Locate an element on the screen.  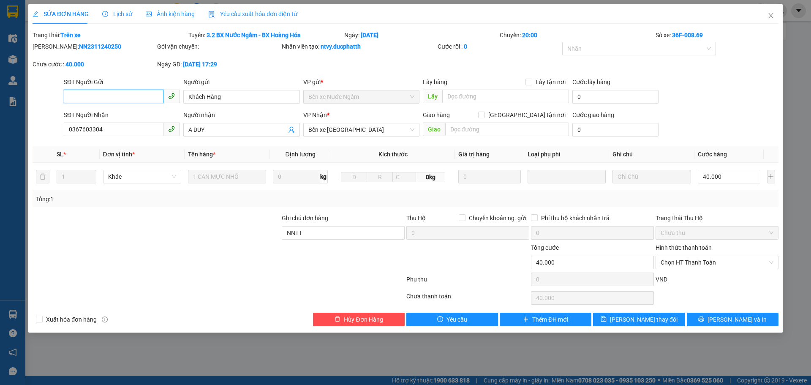
span: picture is located at coordinates (149, 14).